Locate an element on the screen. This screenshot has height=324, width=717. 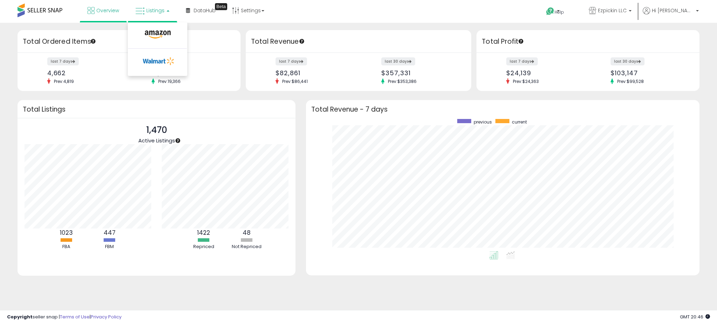
span: Help is located at coordinates (559, 12).